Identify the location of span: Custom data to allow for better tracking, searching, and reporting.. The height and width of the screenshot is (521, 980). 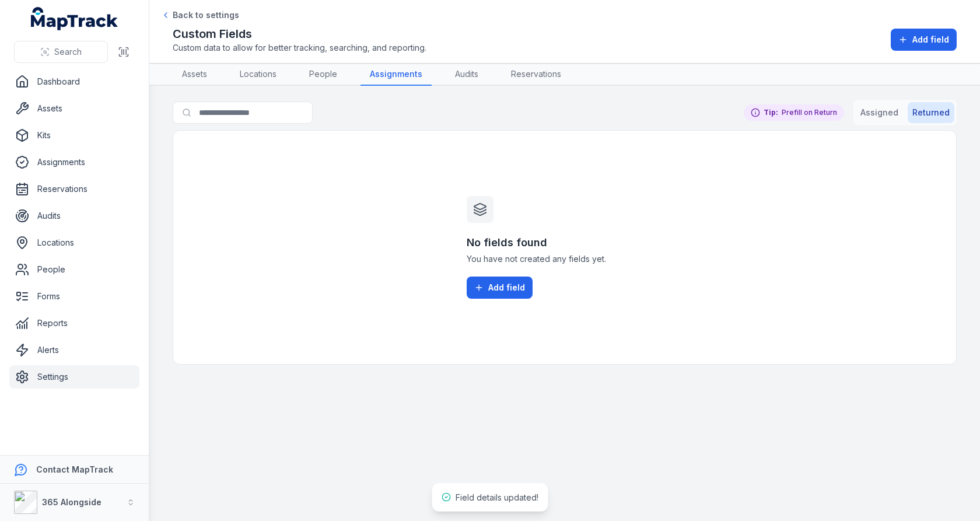
(299, 48).